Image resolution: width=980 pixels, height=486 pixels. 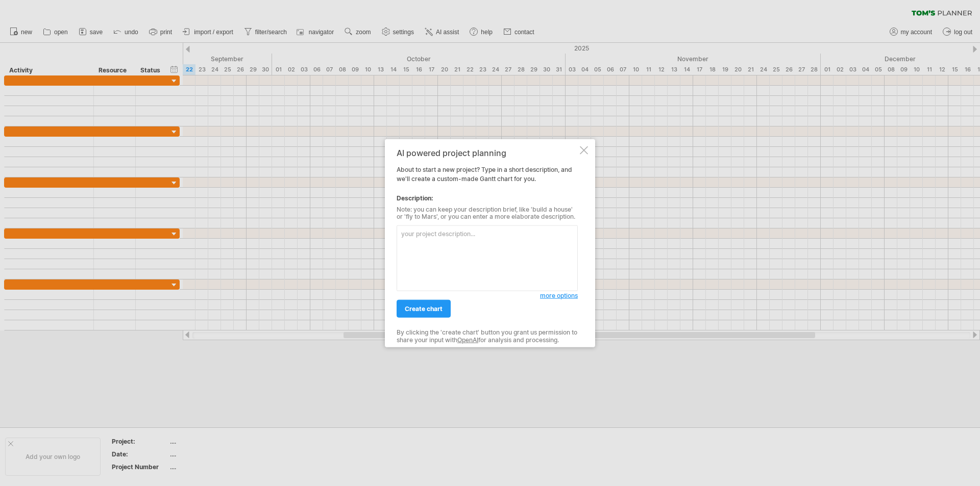 I want to click on a: OpenAI, so click(x=468, y=339).